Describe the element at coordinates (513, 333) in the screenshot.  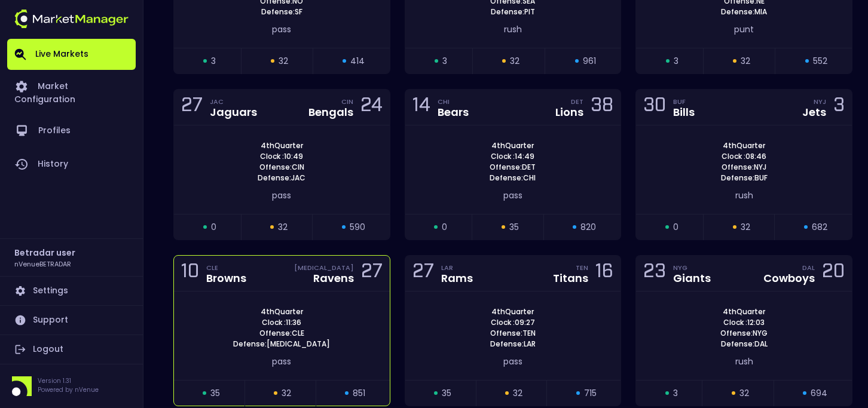
I see `span: Offense: TEN` at that location.